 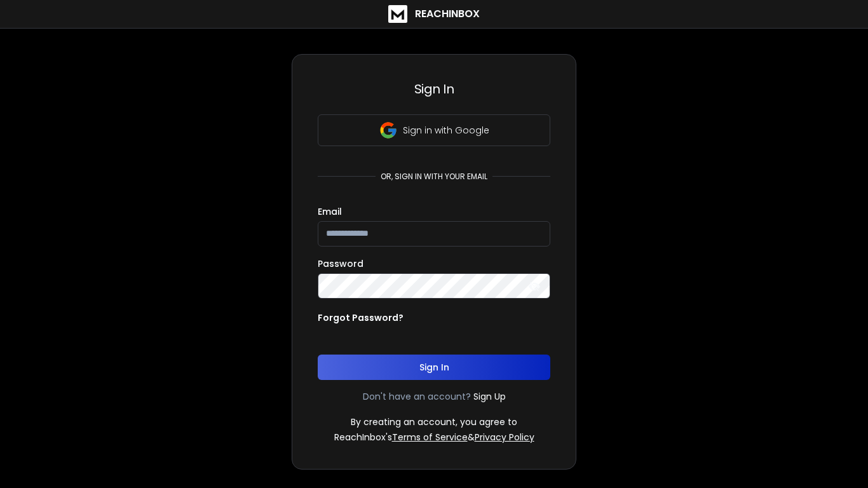 What do you see at coordinates (434, 130) in the screenshot?
I see `button: Sign in with Google` at bounding box center [434, 130].